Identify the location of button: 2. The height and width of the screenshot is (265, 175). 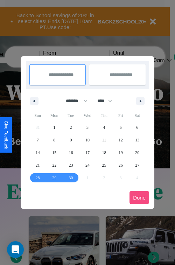
(71, 127).